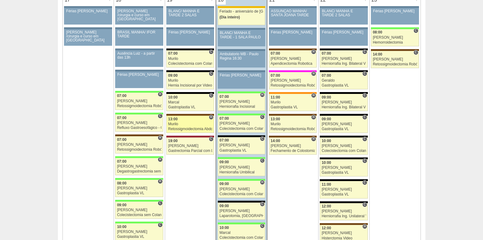 The image size is (483, 240). What do you see at coordinates (190, 59) in the screenshot?
I see `a: C 07:00 Murilo Colecistectomia com Colangiografia VL` at bounding box center [190, 59].